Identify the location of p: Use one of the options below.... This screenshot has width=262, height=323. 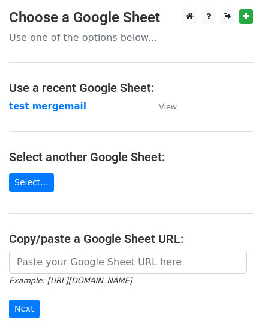
(131, 37).